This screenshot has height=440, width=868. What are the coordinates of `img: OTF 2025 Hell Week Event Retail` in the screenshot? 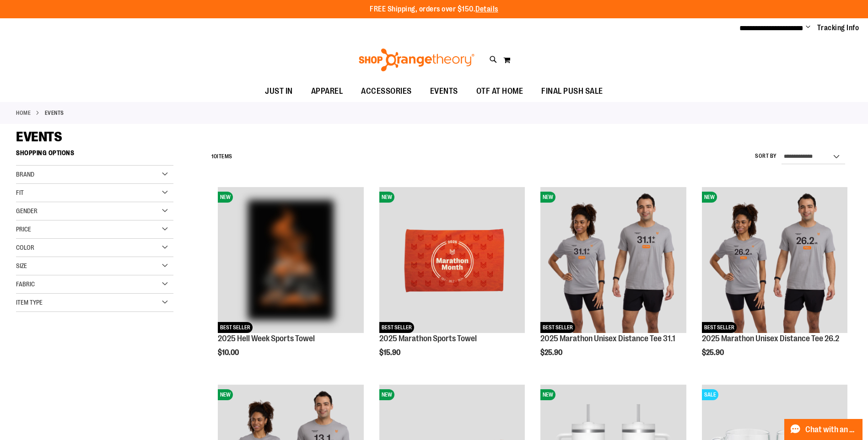 It's located at (291, 260).